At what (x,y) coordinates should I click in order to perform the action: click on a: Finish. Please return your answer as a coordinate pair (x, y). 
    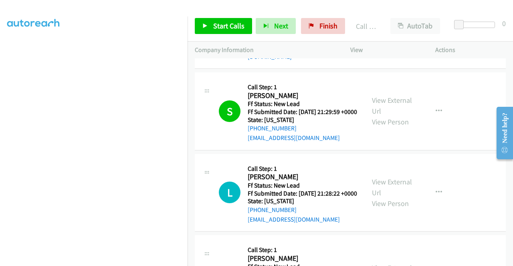
    Looking at the image, I should click on (323, 26).